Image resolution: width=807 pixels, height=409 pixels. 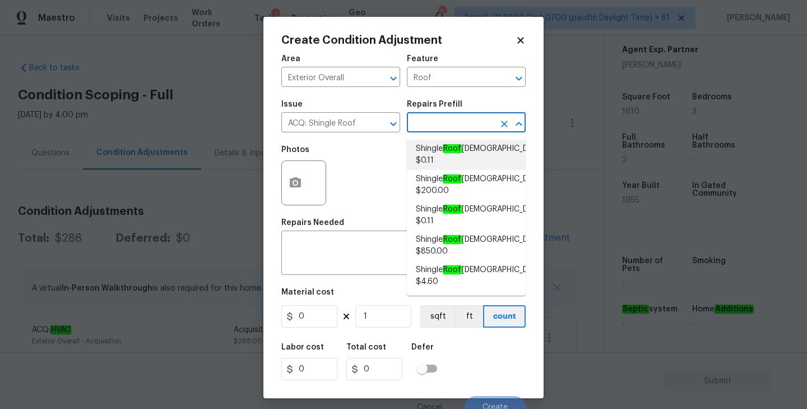 What do you see at coordinates (469, 316) in the screenshot?
I see `button: ft` at bounding box center [469, 316].